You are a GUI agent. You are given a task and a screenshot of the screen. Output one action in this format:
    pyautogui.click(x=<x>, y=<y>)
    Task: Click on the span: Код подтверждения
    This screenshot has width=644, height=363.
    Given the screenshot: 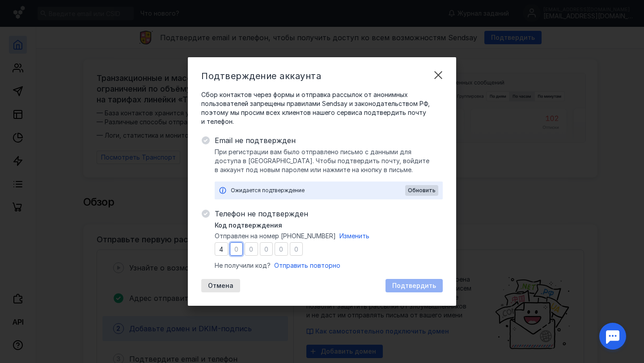 What is the action you would take?
    pyautogui.click(x=248, y=225)
    